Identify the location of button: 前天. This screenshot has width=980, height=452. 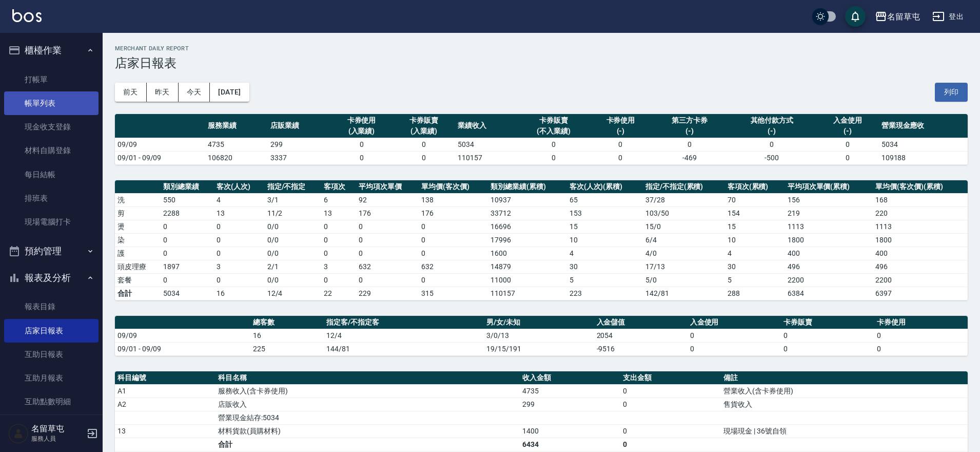
(131, 92).